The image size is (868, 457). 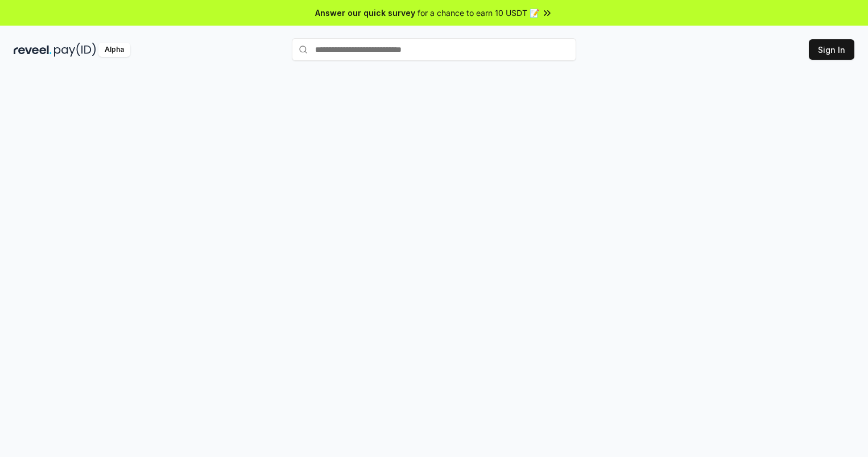 I want to click on button: Sign In, so click(x=832, y=50).